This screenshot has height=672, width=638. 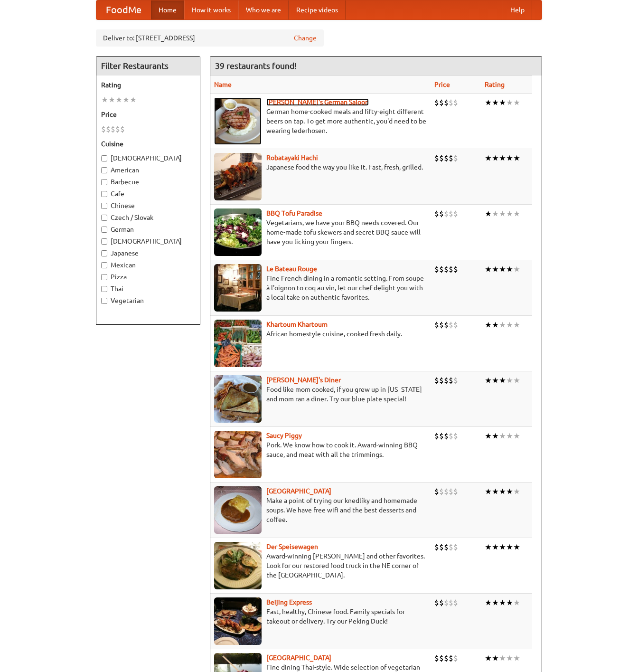 What do you see at coordinates (495, 85) in the screenshot?
I see `a: Rating` at bounding box center [495, 85].